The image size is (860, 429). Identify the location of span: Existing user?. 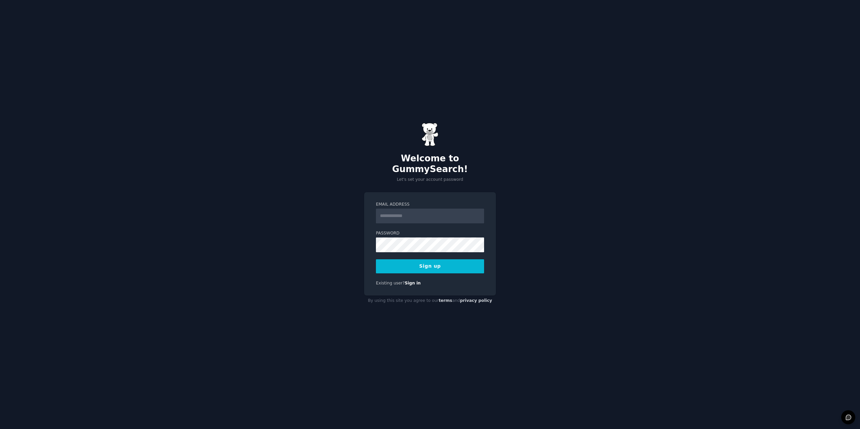
(390, 283).